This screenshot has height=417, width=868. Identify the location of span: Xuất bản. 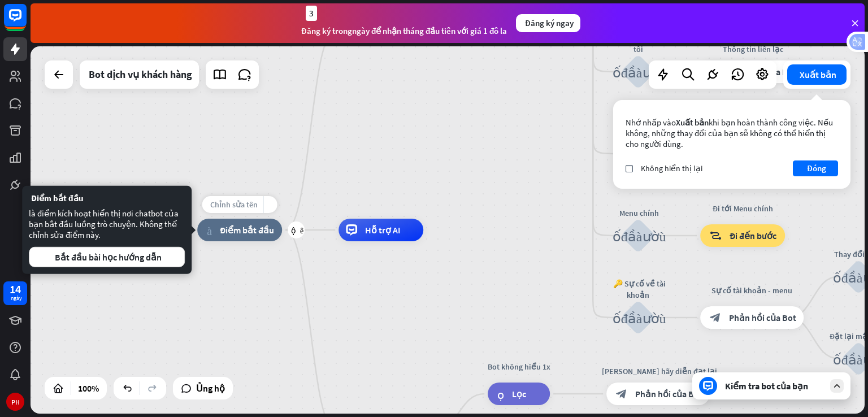
(692, 122).